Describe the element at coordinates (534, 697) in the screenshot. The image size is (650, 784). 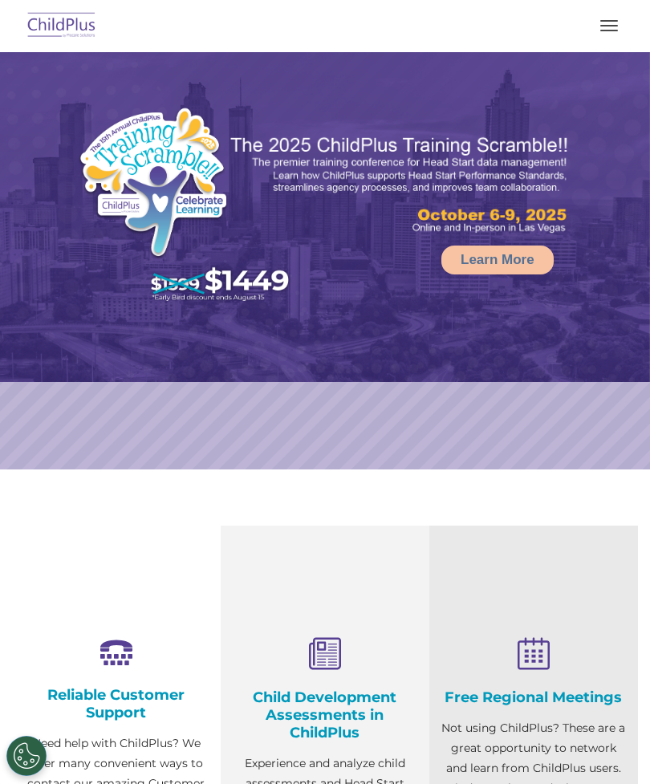
I see `h4: Free Regional Meetings` at that location.